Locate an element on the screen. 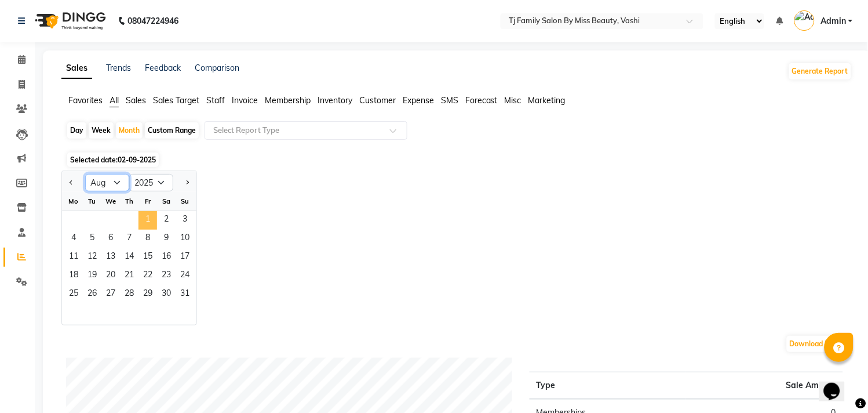 Image resolution: width=868 pixels, height=413 pixels. div: Tuesday, August 12, 2025 is located at coordinates (92, 258).